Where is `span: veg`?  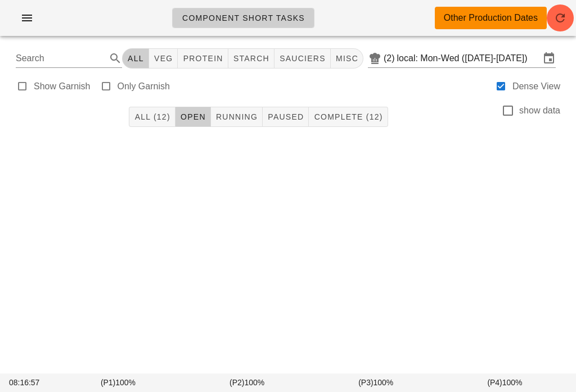 span: veg is located at coordinates (163, 59).